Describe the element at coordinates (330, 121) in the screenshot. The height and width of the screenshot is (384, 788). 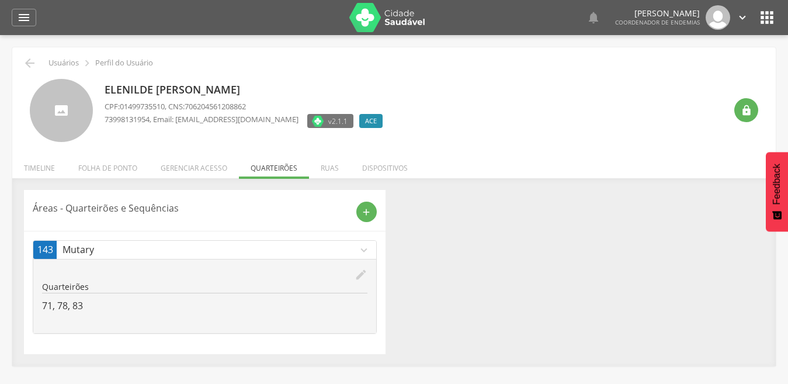
I see `label: Versão do aplicativo` at that location.